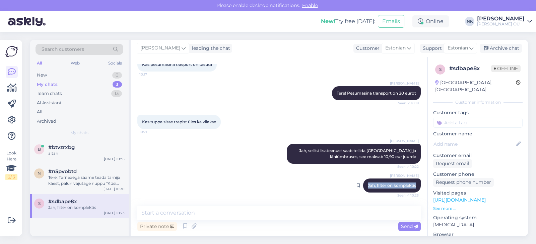 The height and width of the screenshot is (244, 536). I want to click on input: Add name, so click(474, 144).